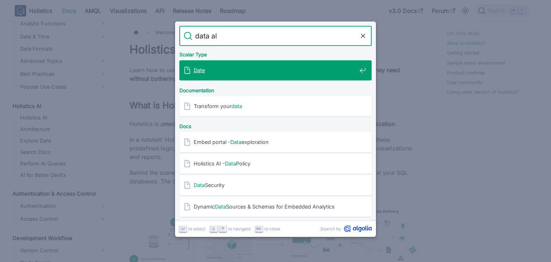  I want to click on mark: Date, so click(199, 70).